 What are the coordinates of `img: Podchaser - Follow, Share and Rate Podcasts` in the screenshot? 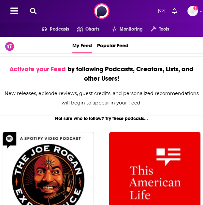 It's located at (102, 11).